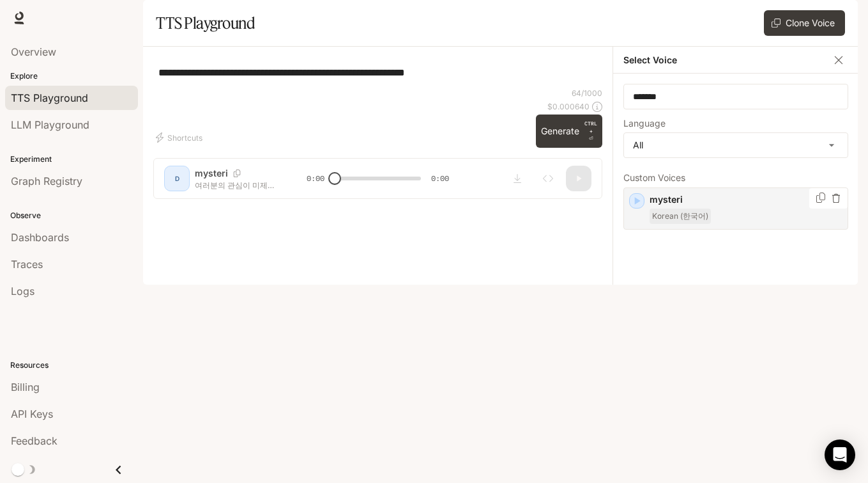  What do you see at coordinates (569, 131) in the screenshot?
I see `button: GenerateCTRL +⏎` at bounding box center [569, 131].